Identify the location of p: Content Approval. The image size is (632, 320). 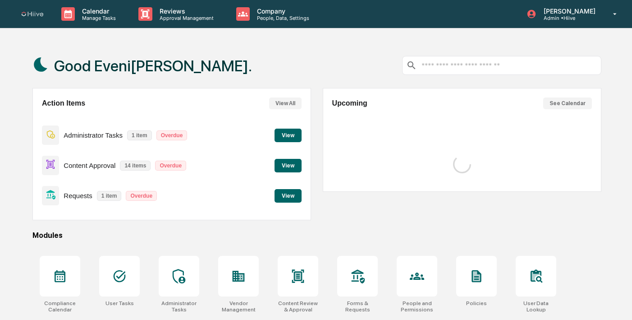
(89, 165).